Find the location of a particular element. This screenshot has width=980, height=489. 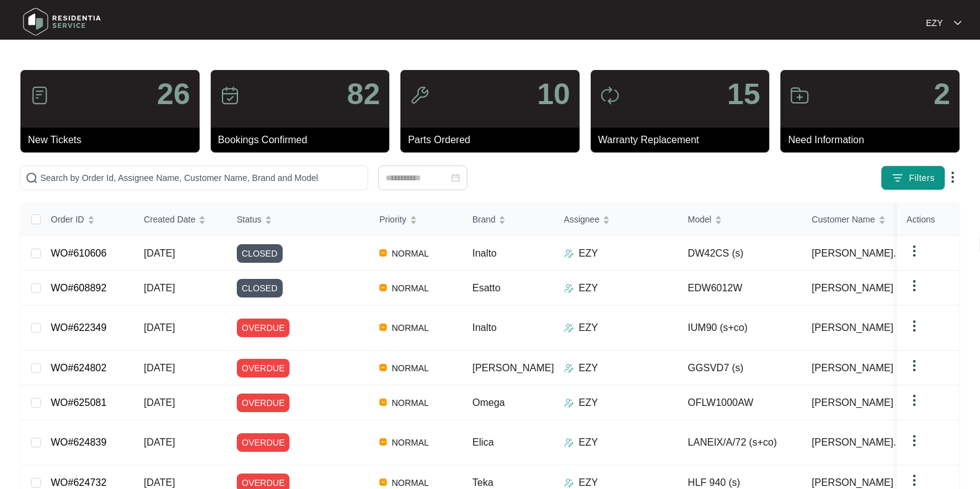

th: Created Date is located at coordinates (181, 219).